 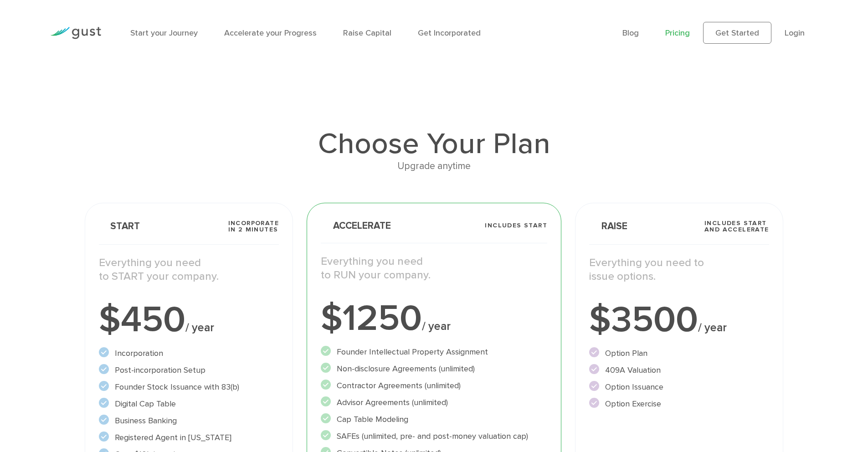 I want to click on a: Accelerate your Progress, so click(x=270, y=33).